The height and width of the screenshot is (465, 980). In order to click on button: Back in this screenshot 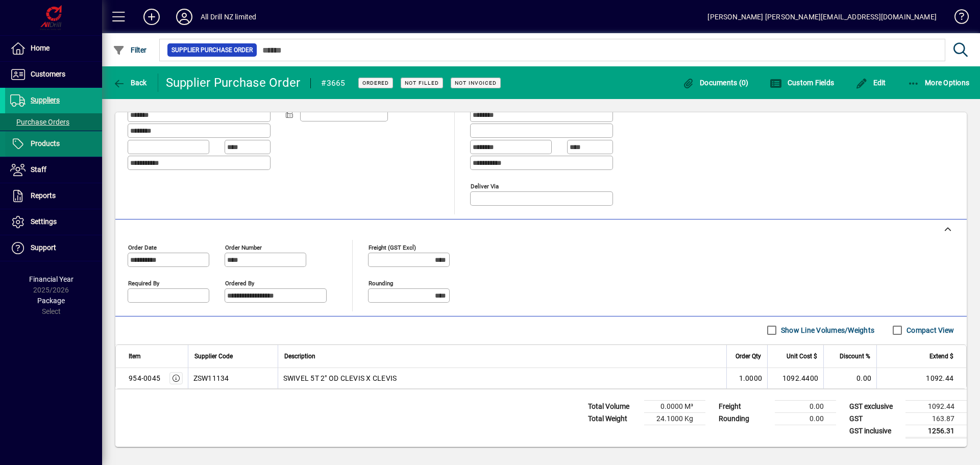, I will do `click(130, 83)`.